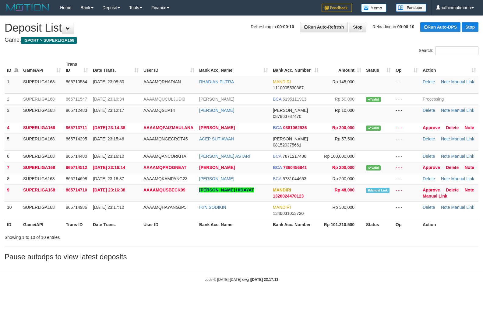 The width and height of the screenshot is (483, 310). I want to click on th: Status, so click(378, 225).